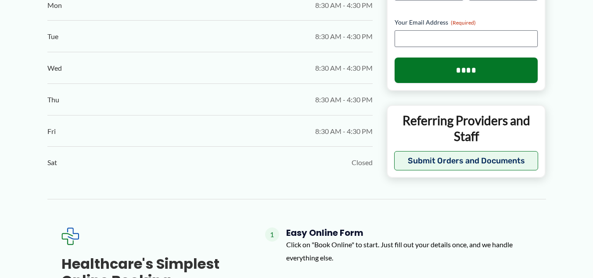  Describe the element at coordinates (362, 162) in the screenshot. I see `span: Closed` at that location.